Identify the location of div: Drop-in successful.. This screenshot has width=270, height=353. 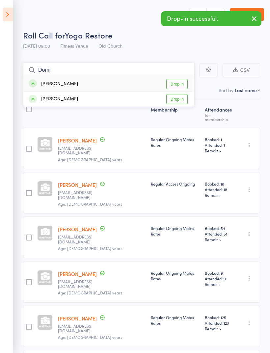
(211, 19).